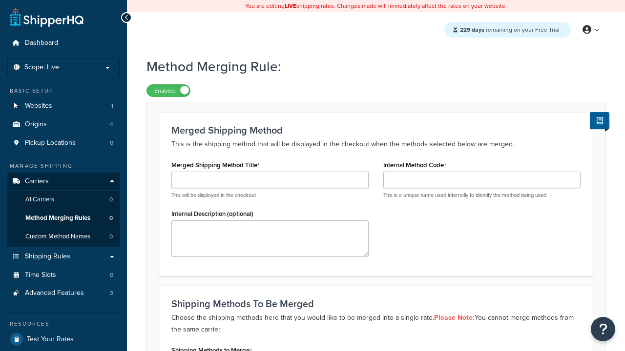  Describe the element at coordinates (63, 43) in the screenshot. I see `li: Dashboard` at that location.